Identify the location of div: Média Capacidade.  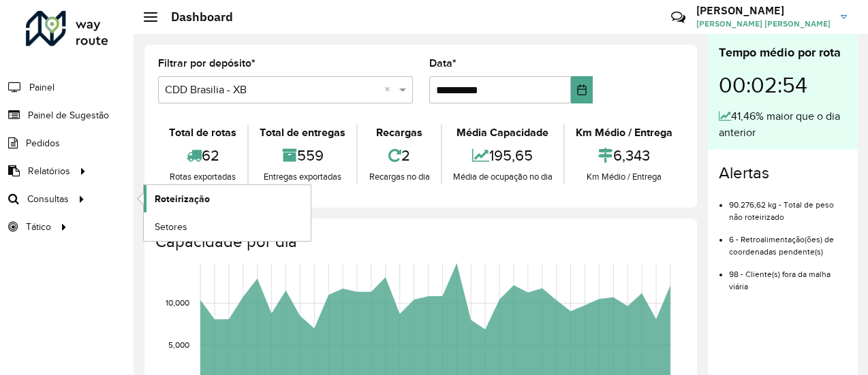
(503, 133).